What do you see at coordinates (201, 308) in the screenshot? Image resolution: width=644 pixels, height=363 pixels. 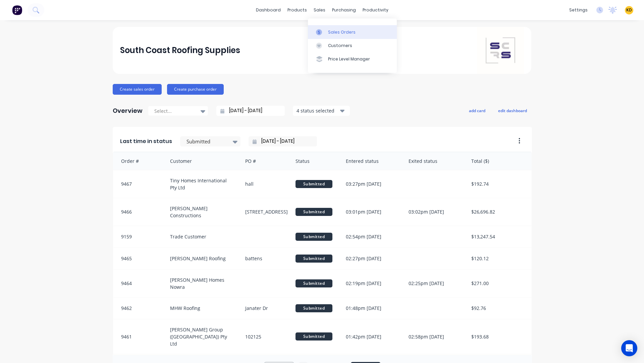 I see `div: MHW Roofing` at bounding box center [201, 308].